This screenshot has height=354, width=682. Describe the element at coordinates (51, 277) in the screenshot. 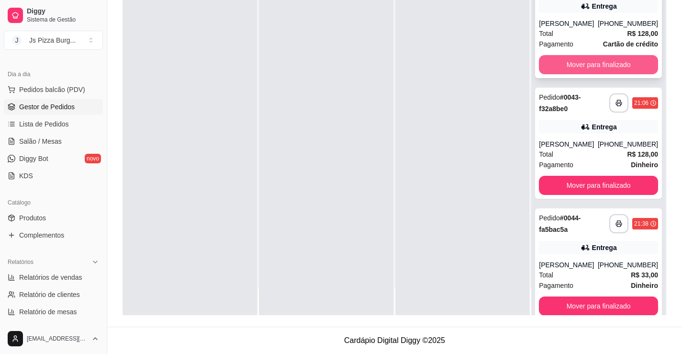

I see `span: Relatórios de vendas` at that location.